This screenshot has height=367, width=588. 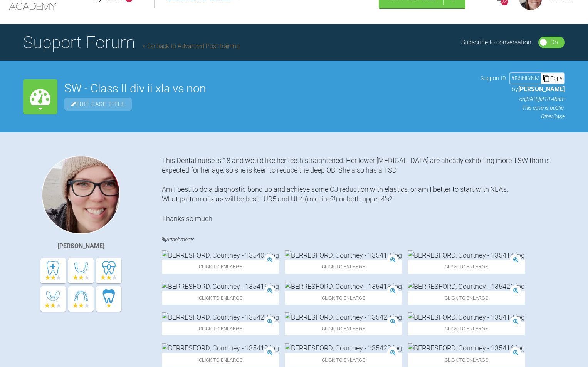 I want to click on img: BERRESFORD, Courtney - 135420.jpg, so click(x=343, y=317).